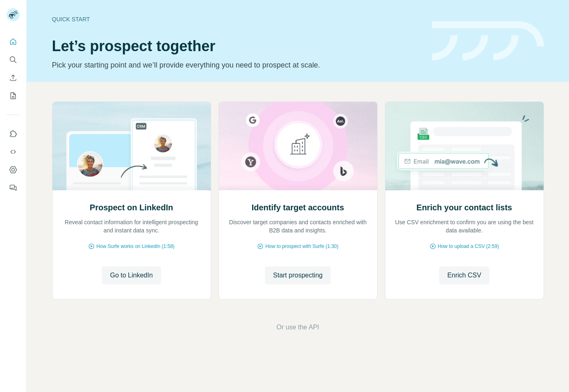 The image size is (569, 392). Describe the element at coordinates (14, 170) in the screenshot. I see `button: Dashboard` at that location.